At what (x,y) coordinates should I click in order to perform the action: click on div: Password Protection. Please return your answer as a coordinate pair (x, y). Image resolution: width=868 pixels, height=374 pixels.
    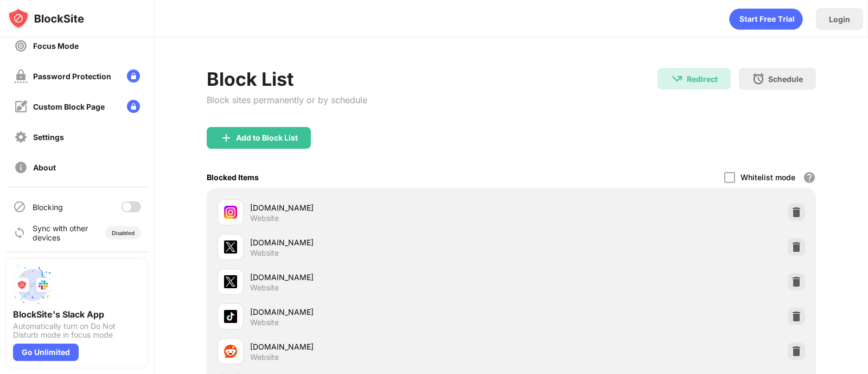
    Looking at the image, I should click on (72, 76).